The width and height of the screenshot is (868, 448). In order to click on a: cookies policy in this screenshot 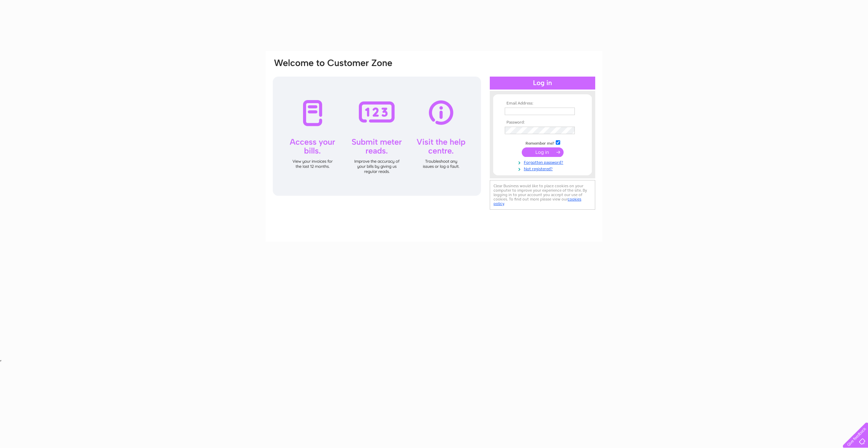, I will do `click(537, 201)`.